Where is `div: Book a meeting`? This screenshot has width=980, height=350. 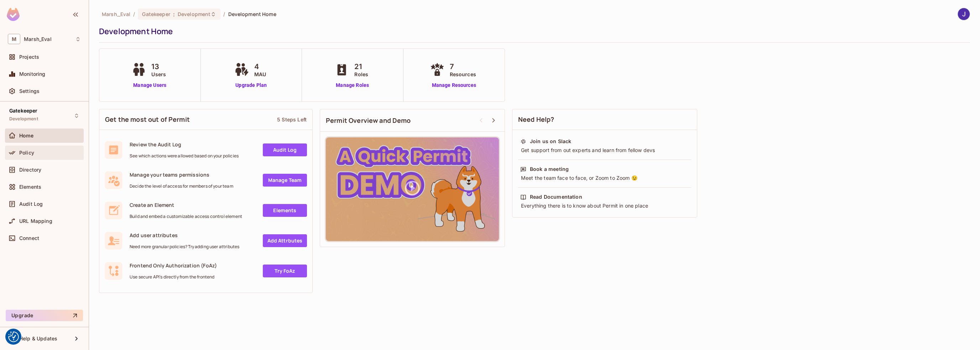
div: Book a meeting is located at coordinates (549, 169).